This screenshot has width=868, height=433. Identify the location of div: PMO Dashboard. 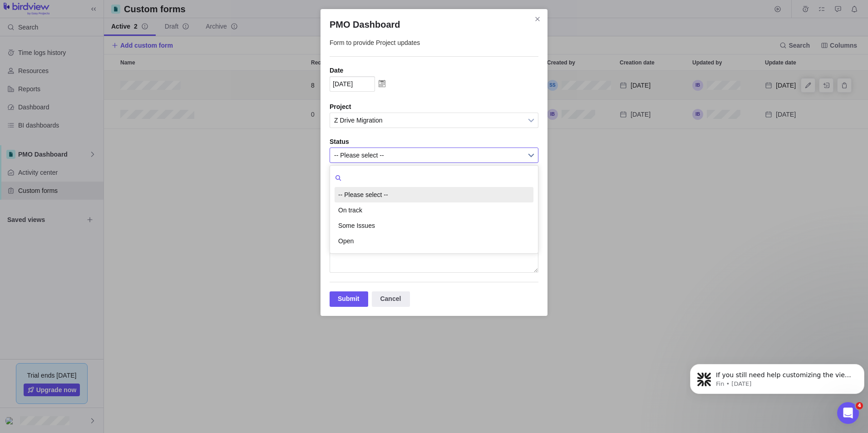
(434, 162).